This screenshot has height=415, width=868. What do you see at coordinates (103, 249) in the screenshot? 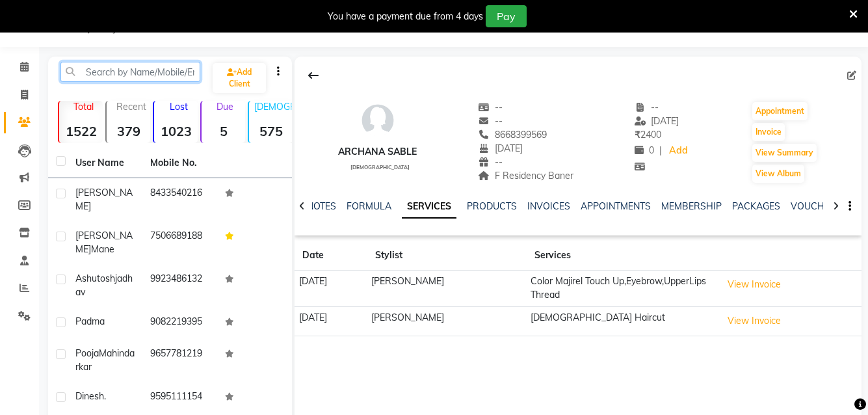
I see `span: Mane` at bounding box center [103, 249].